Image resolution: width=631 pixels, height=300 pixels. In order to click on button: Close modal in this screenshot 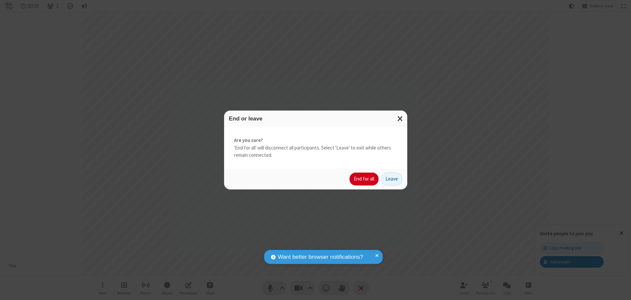, I will do `click(400, 118)`.